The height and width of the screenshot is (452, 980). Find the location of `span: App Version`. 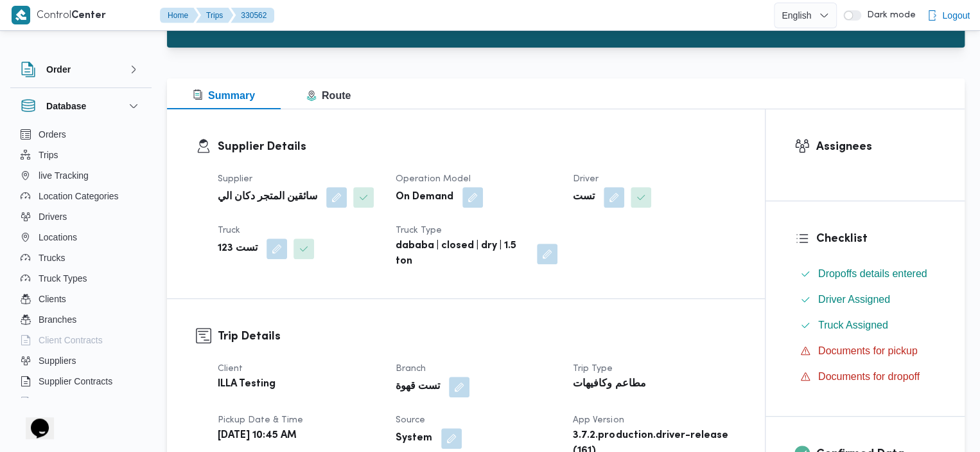

span: App Version is located at coordinates (598, 420).